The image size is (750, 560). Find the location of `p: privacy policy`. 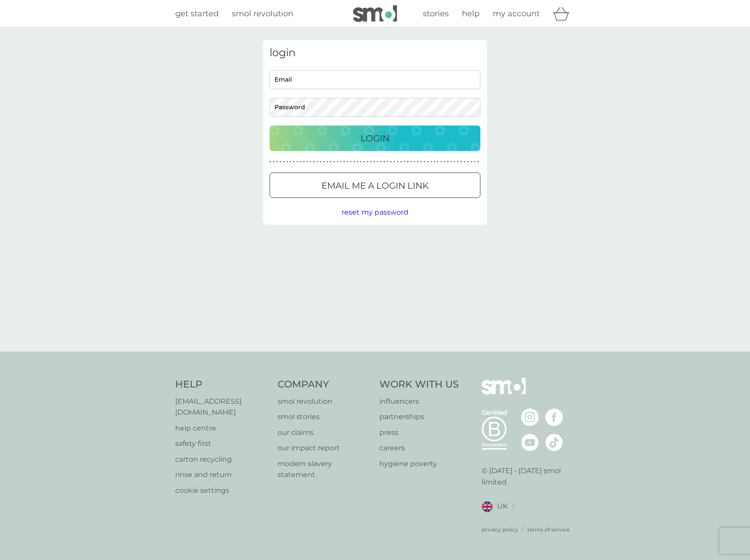

p: privacy policy is located at coordinates (500, 529).